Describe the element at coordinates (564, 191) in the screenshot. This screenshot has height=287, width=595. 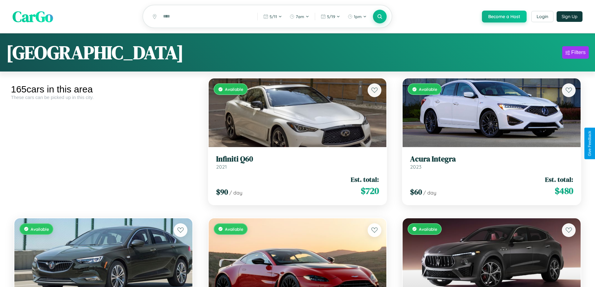
I see `span: $ 480` at that location.